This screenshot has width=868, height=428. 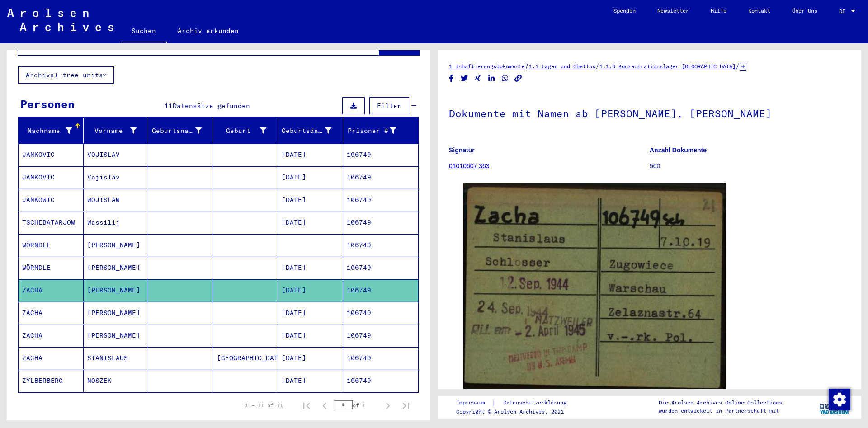 I want to click on mat-cell: MOSZEK, so click(x=116, y=380).